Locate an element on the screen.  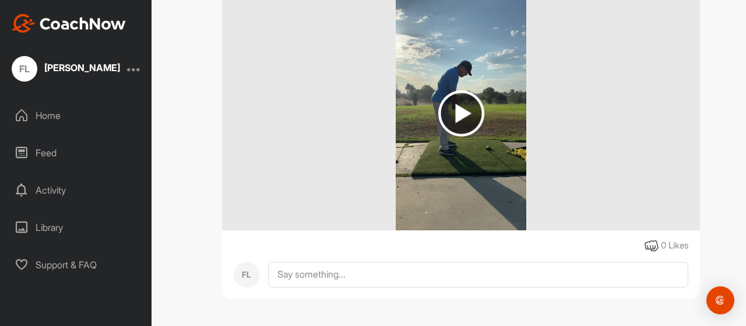
div: Activity is located at coordinates (76, 190).